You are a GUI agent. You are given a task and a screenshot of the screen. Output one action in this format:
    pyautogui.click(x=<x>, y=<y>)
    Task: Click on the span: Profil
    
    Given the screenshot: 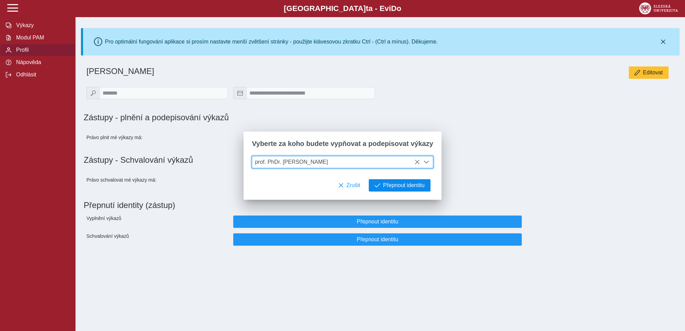 What is the action you would take?
    pyautogui.click(x=42, y=50)
    